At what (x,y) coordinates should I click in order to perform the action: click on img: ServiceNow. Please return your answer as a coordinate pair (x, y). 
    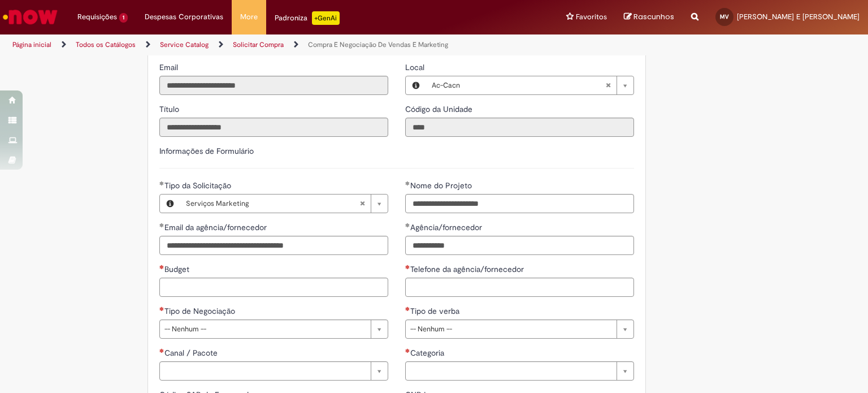
    Looking at the image, I should click on (30, 17).